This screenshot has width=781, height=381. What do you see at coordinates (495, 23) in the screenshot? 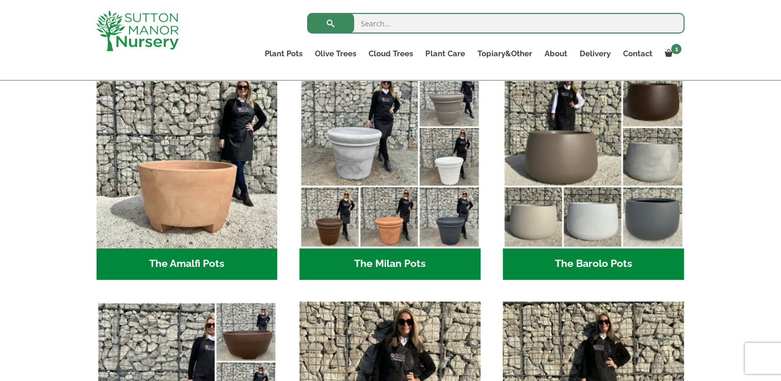
I see `input: Search...` at bounding box center [495, 23].